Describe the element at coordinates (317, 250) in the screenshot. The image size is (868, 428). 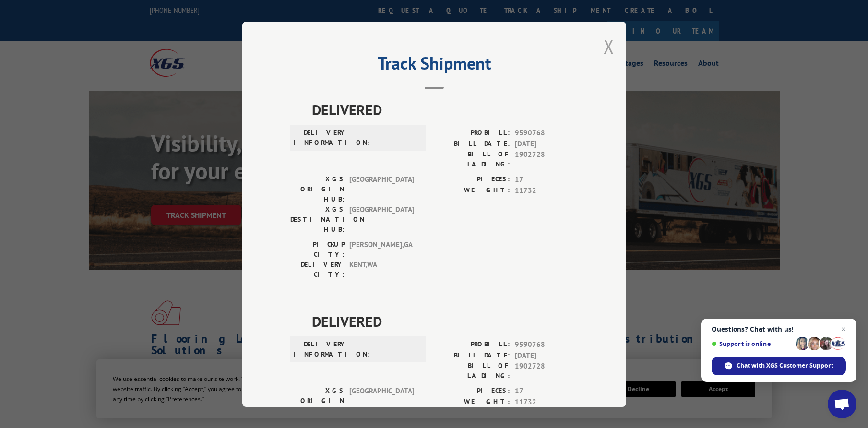
I see `label: PICKUP CITY:` at that location.